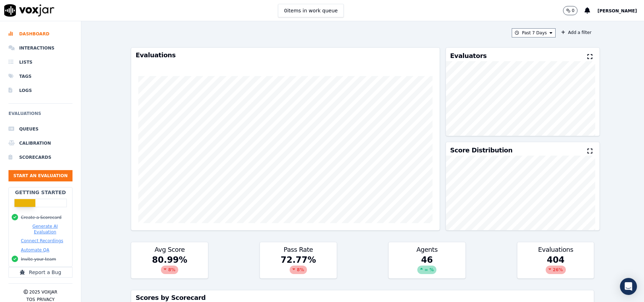  Describe the element at coordinates (40, 116) in the screenshot. I see `h6: Evaluations` at that location.